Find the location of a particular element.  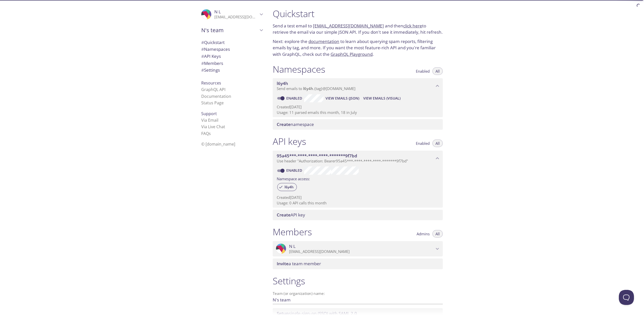

span: namespace is located at coordinates (295, 124).